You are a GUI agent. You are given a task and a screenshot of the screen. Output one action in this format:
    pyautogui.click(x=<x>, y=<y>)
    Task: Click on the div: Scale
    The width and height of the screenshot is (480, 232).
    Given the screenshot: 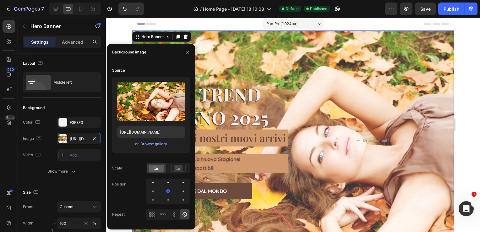 What is the action you would take?
    pyautogui.click(x=117, y=168)
    